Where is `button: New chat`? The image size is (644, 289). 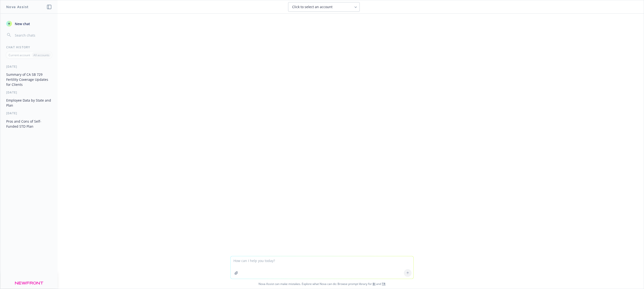
button: New chat is located at coordinates (29, 23).